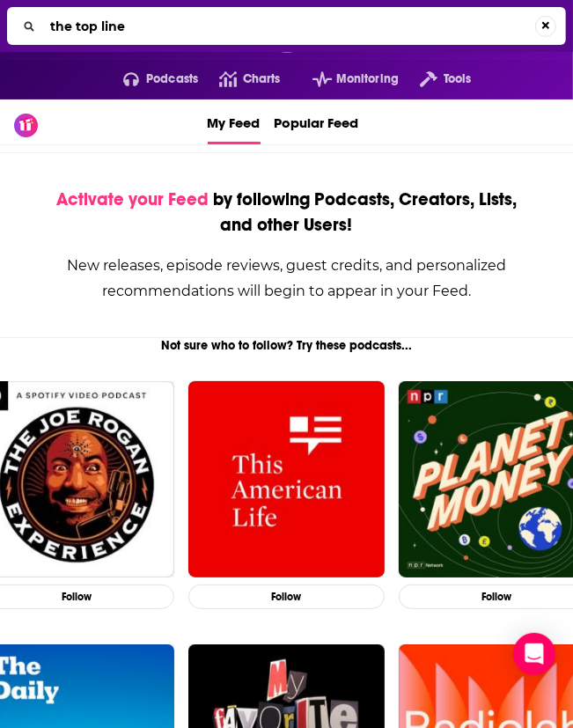  Describe the element at coordinates (132, 199) in the screenshot. I see `span: Activate your Feed` at that location.